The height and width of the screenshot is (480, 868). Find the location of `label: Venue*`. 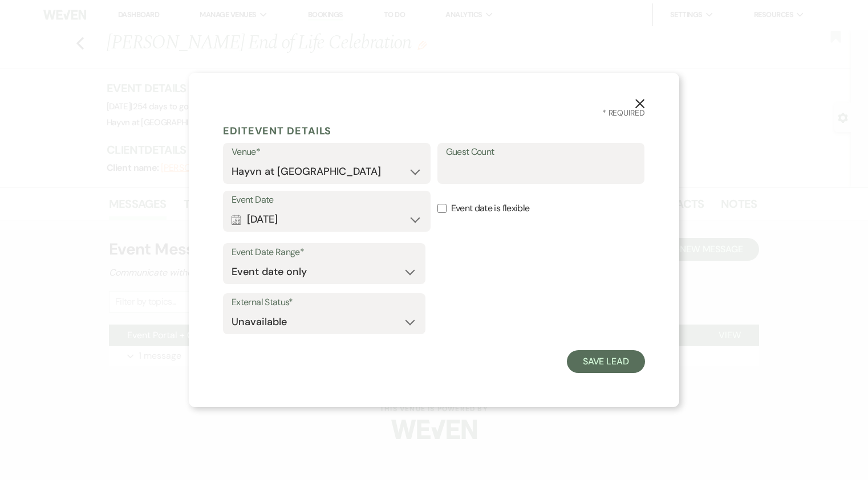

label: Venue* is located at coordinates (327, 152).